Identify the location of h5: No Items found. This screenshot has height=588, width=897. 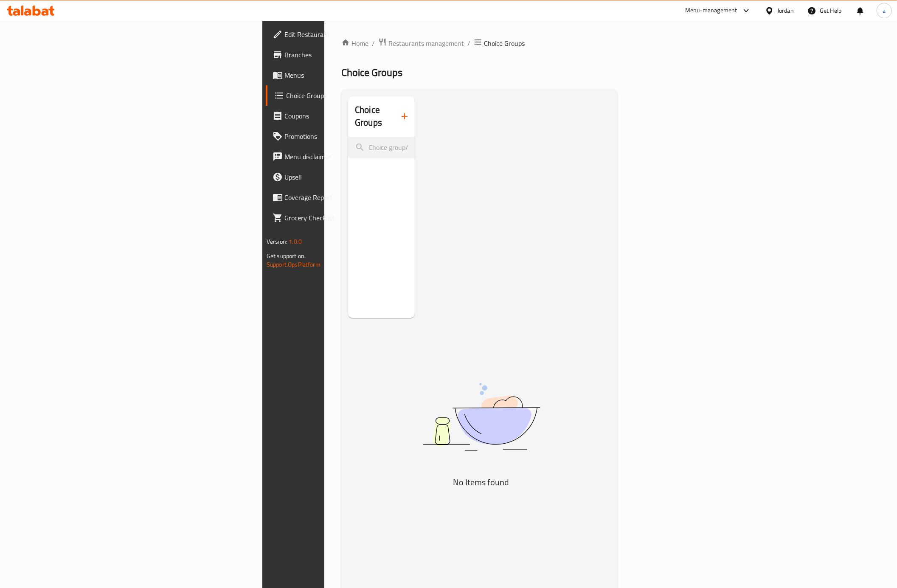
(482, 482).